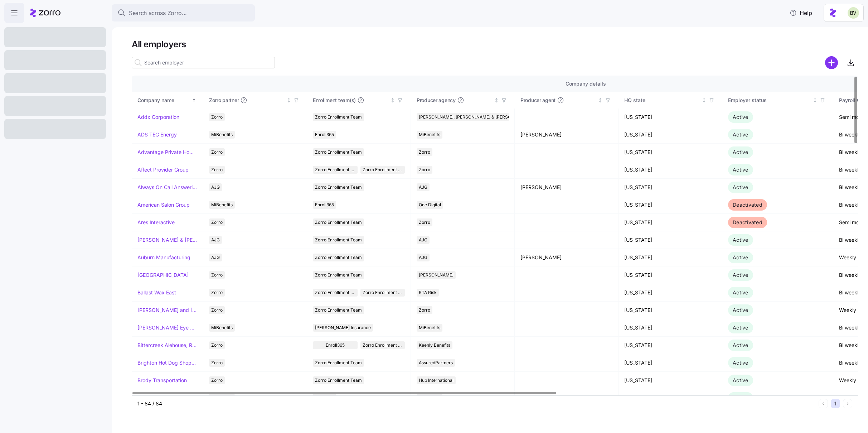 This screenshot has width=868, height=433. I want to click on th: Enrollment team(s)Not sorted, so click(359, 100).